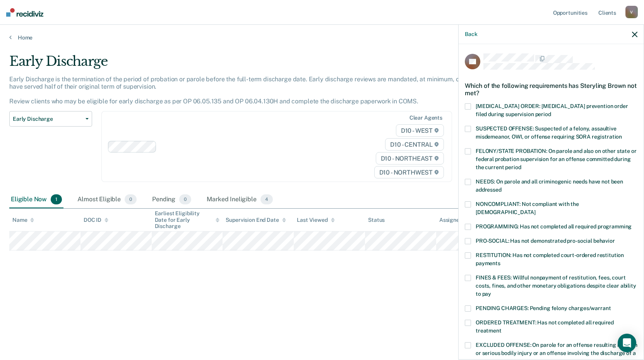  What do you see at coordinates (457, 220) in the screenshot?
I see `div: Assigned to` at bounding box center [457, 220].